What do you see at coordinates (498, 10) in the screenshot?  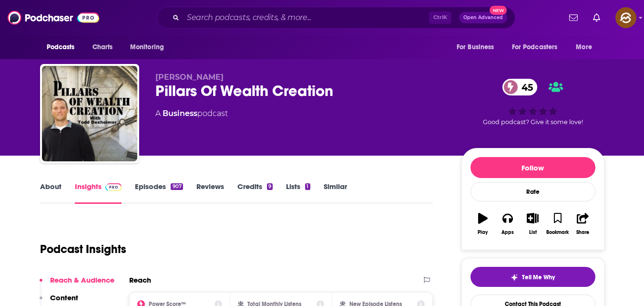 I see `span: New` at bounding box center [498, 10].